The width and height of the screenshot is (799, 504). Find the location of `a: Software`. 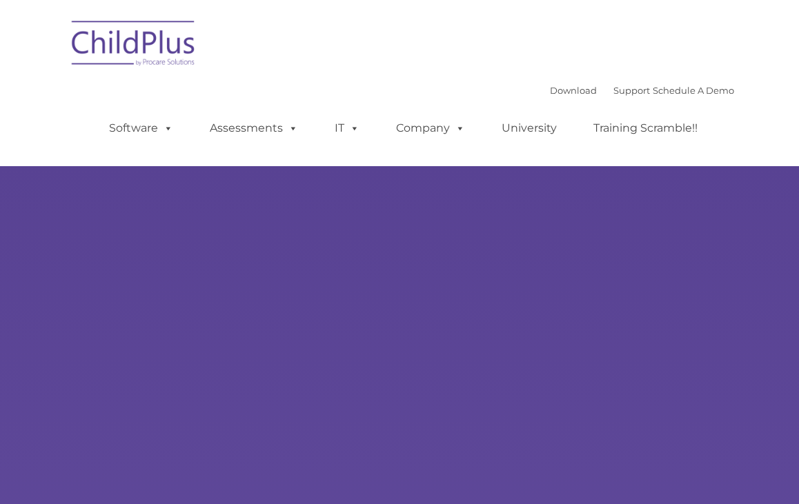

a: Software is located at coordinates (141, 128).